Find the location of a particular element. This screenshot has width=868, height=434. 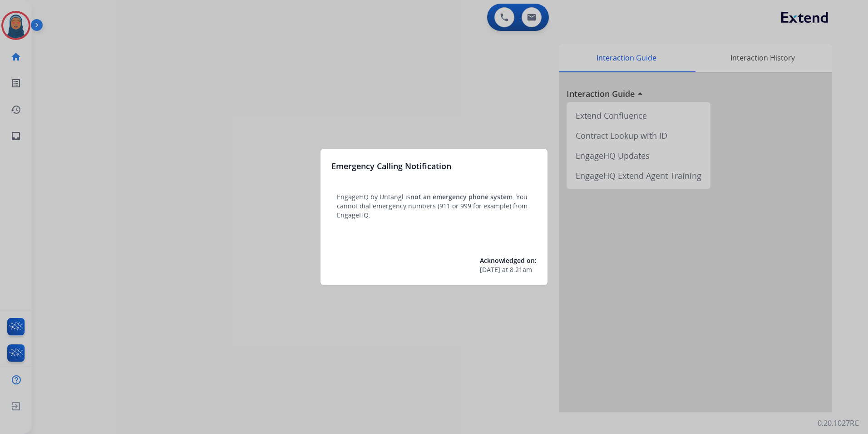

span: not an emergency phone system is located at coordinates (461, 197).